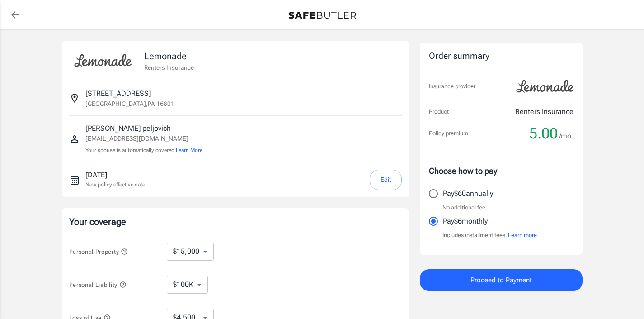 Image resolution: width=644 pixels, height=319 pixels. What do you see at coordinates (99, 252) in the screenshot?
I see `button: Personal Property` at bounding box center [99, 252].